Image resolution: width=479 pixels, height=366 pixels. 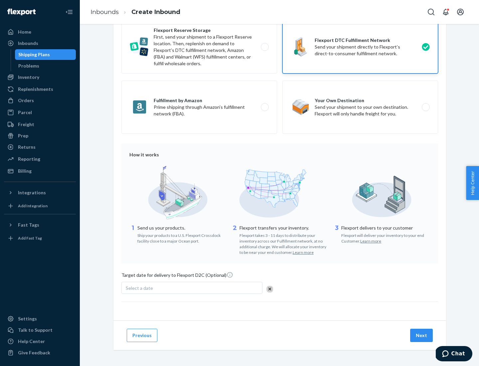 I want to click on div: Ship your products to a U.S. Flexport Crossdock facility close to a major Ocean port., so click(x=182, y=238).